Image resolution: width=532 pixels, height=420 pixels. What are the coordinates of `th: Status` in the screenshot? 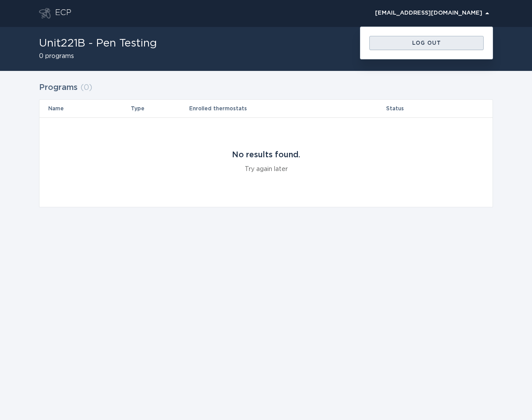 It's located at (421, 108).